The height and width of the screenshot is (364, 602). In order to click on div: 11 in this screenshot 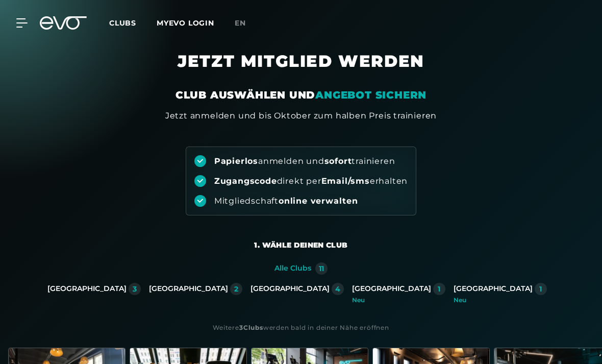, I will do `click(321, 268)`.